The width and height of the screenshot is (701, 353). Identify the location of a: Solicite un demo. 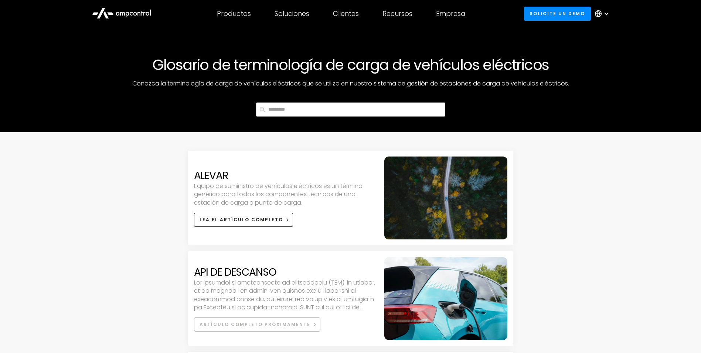
(558, 13).